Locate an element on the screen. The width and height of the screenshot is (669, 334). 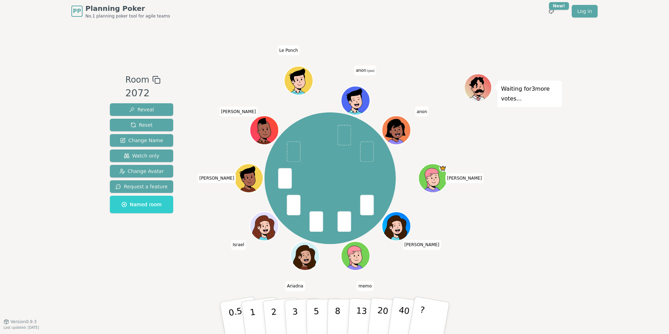
span: (you) is located at coordinates (371, 71).